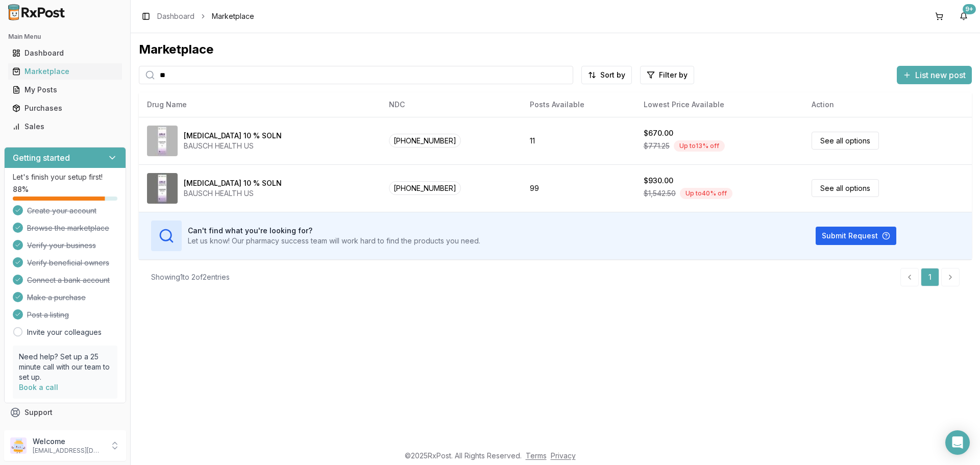 This screenshot has height=465, width=980. Describe the element at coordinates (20, 190) in the screenshot. I see `span: 88 %` at that location.